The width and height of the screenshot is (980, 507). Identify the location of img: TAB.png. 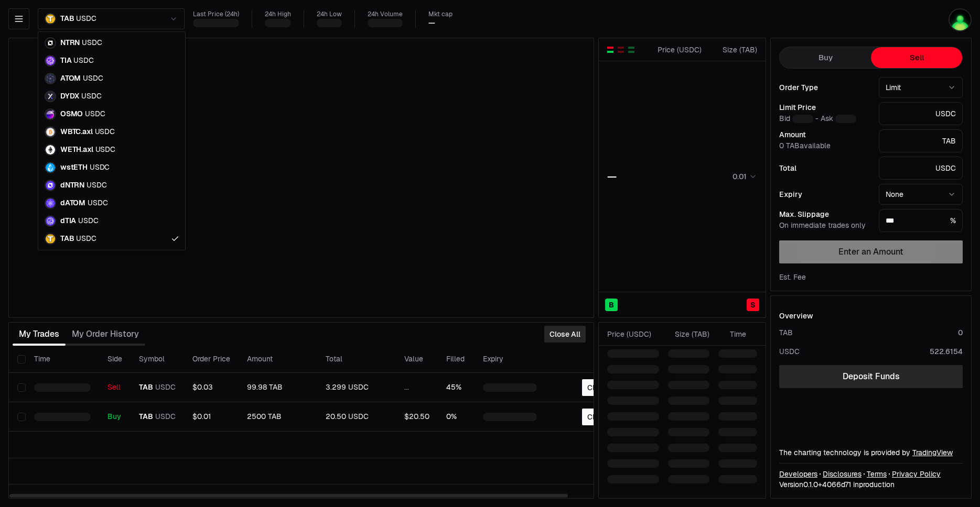
(50, 239).